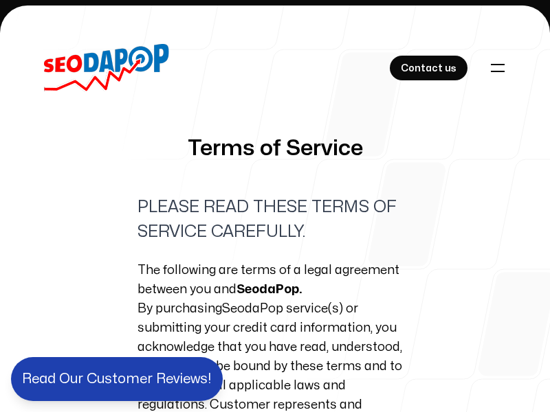 Image resolution: width=550 pixels, height=412 pixels. Describe the element at coordinates (117, 379) in the screenshot. I see `button: Read Our Customer Reviews!` at that location.